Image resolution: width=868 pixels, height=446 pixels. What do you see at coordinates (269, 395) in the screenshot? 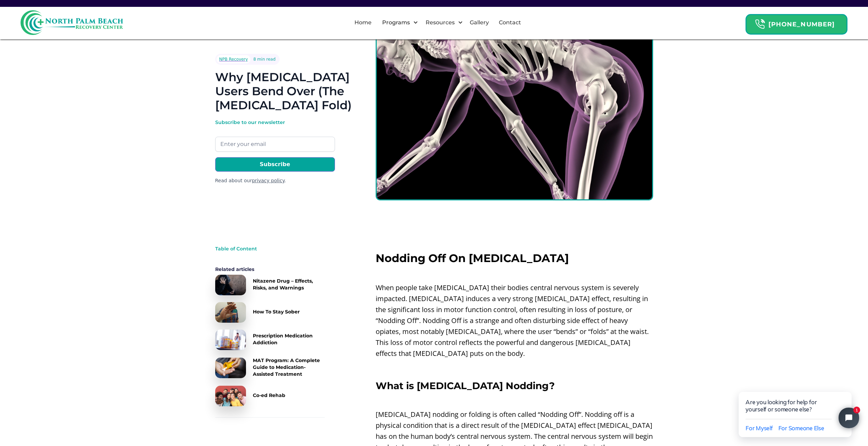
I see `div: Co-ed Rehab` at bounding box center [269, 395].